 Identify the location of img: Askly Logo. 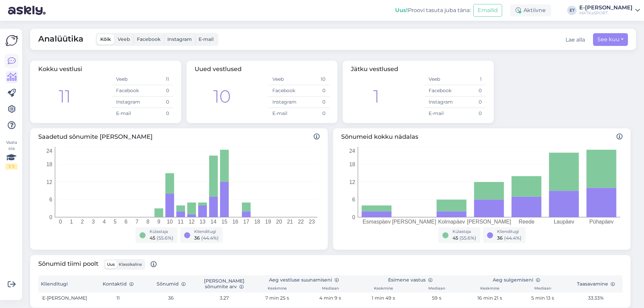
(12, 41).